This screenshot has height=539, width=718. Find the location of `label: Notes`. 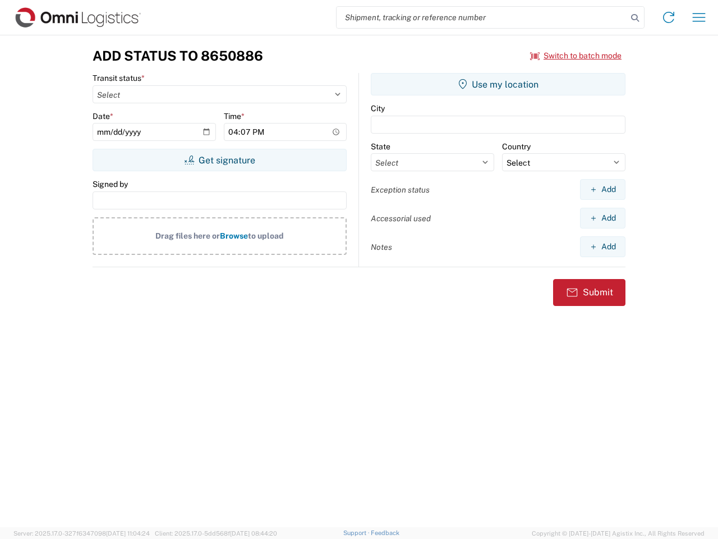

label: Notes is located at coordinates (381, 247).